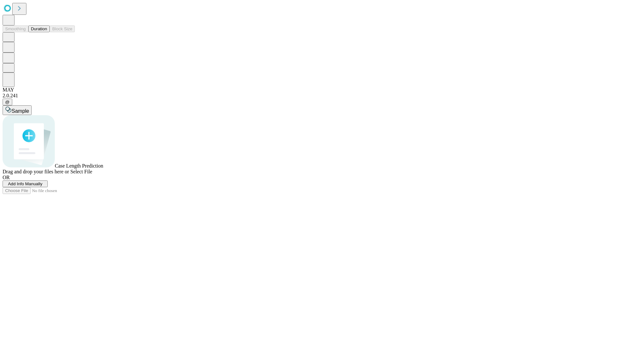 The height and width of the screenshot is (348, 619). What do you see at coordinates (25, 184) in the screenshot?
I see `button: Add Info Manually` at bounding box center [25, 184].